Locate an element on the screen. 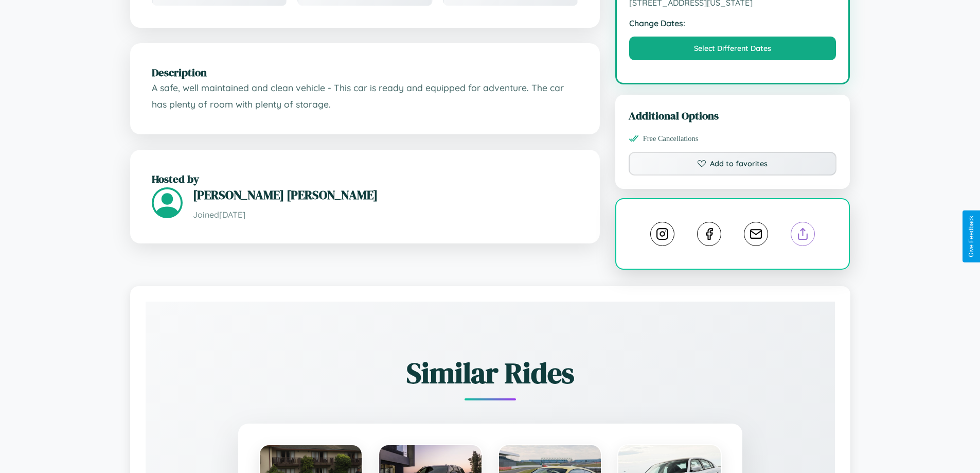 This screenshot has width=980, height=473. div: Give Feedback is located at coordinates (972, 236).